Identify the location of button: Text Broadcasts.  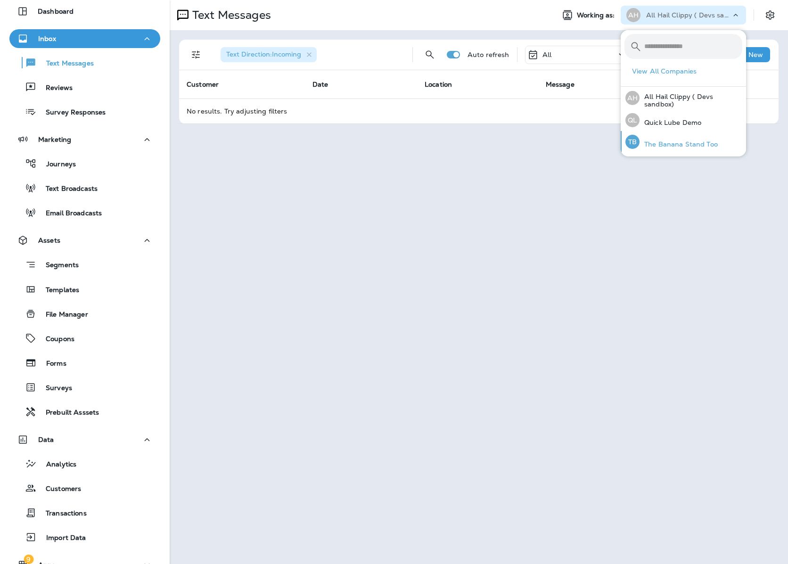
(85, 188).